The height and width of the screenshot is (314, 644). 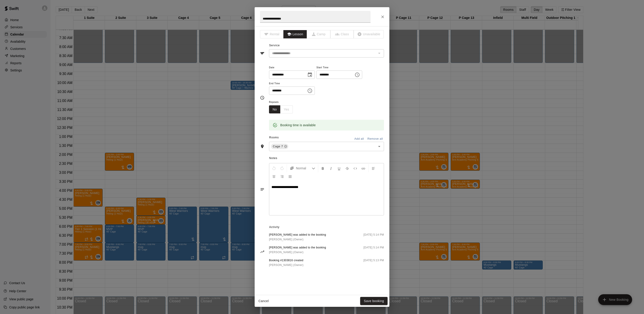 What do you see at coordinates (359, 139) in the screenshot?
I see `button: Add all` at bounding box center [359, 139].